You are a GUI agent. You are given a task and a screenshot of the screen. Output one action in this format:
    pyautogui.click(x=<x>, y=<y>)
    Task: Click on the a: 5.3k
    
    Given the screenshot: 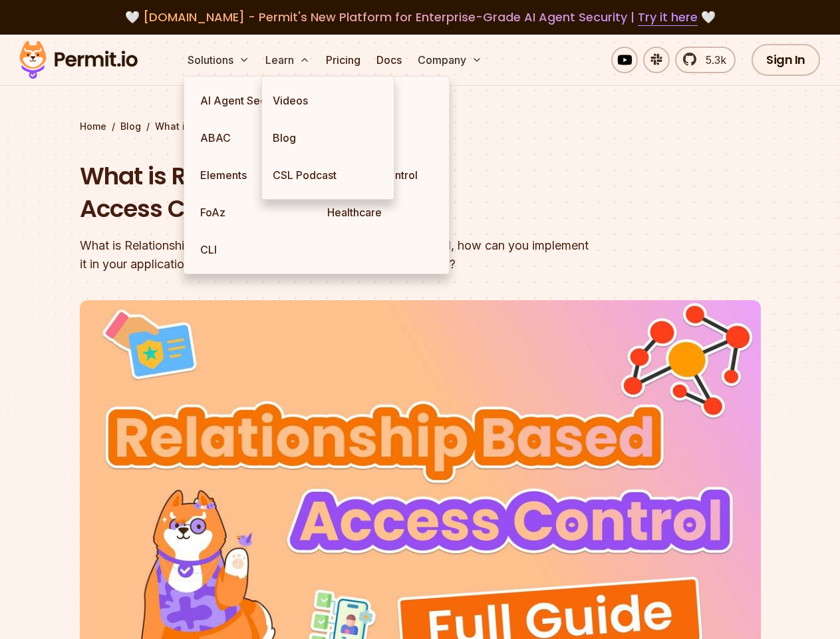 What is the action you would take?
    pyautogui.click(x=705, y=60)
    